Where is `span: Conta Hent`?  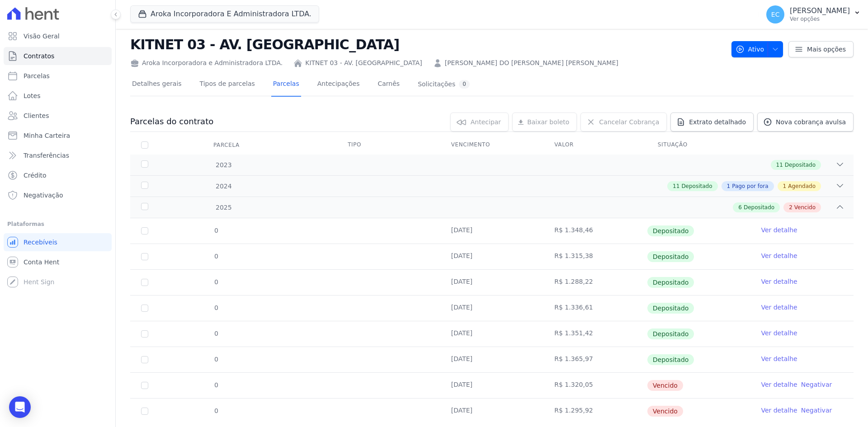 span: Conta Hent is located at coordinates (41, 262).